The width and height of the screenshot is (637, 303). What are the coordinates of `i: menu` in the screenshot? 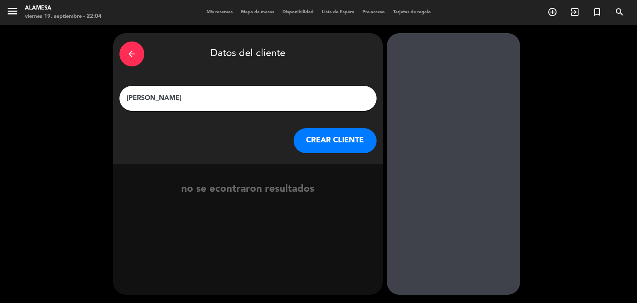 It's located at (12, 11).